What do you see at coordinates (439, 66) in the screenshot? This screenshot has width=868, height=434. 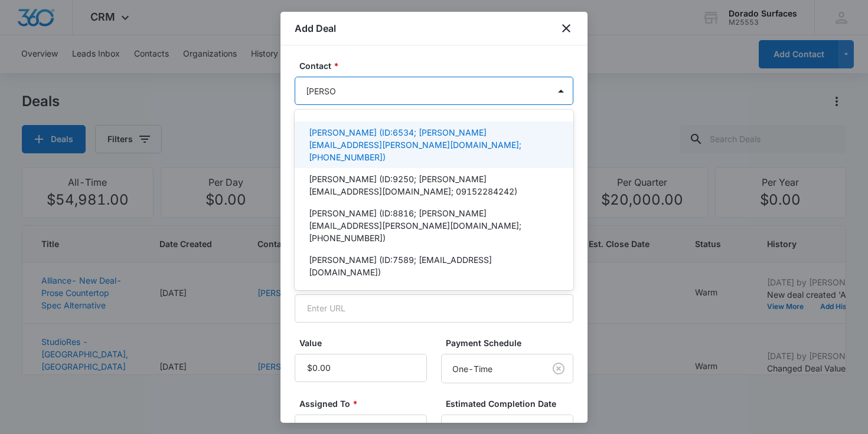 I see `label: Contact` at bounding box center [439, 66].